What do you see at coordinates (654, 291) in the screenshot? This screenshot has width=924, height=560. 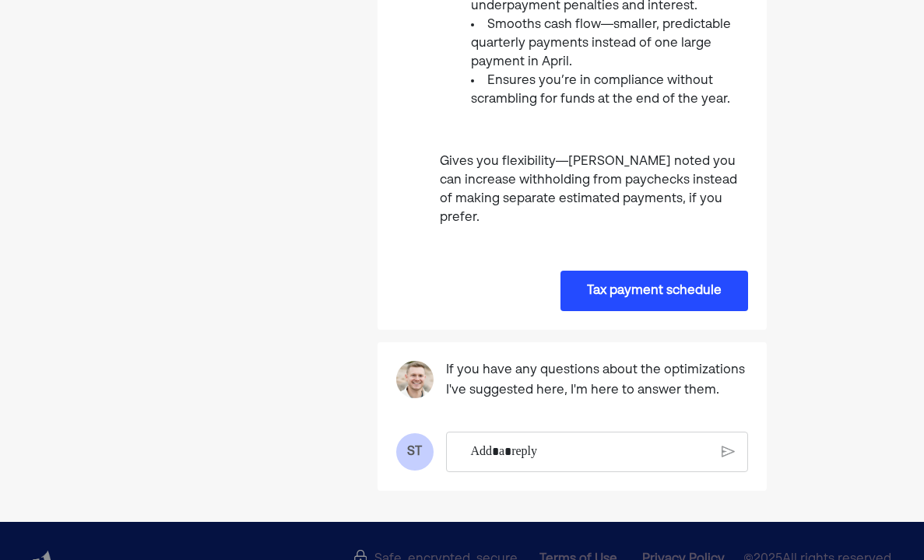 I see `button: Tax payment schedule` at bounding box center [654, 291].